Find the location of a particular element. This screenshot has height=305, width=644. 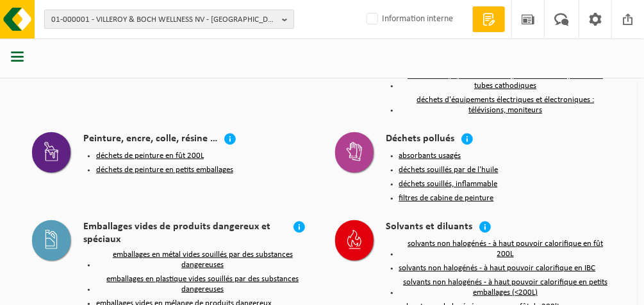

h4: Déchets pollués is located at coordinates (421, 139).